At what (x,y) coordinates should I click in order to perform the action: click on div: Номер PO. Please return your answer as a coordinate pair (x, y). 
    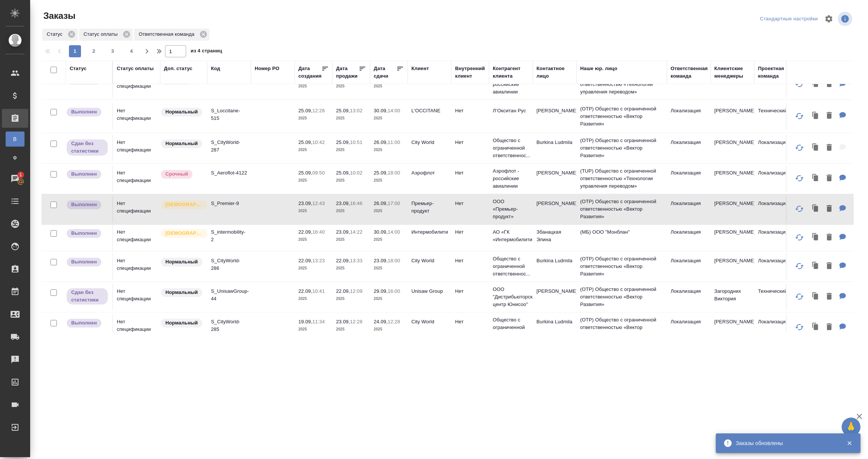
    Looking at the image, I should click on (267, 68).